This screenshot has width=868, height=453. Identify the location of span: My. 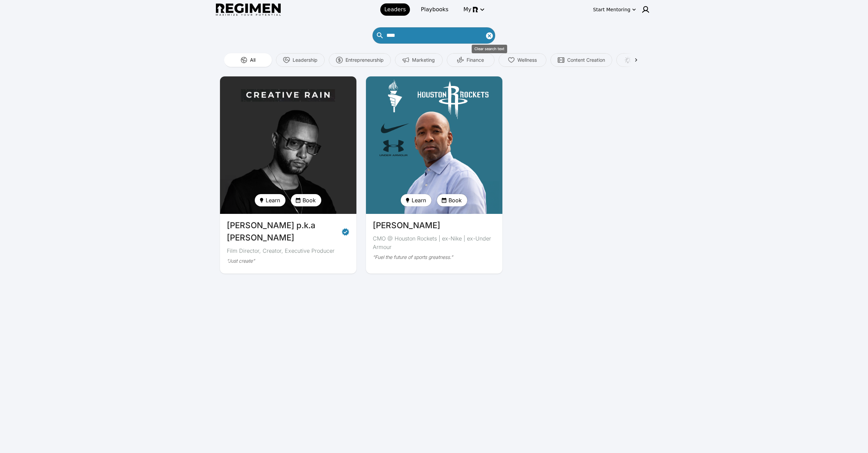
(468, 9).